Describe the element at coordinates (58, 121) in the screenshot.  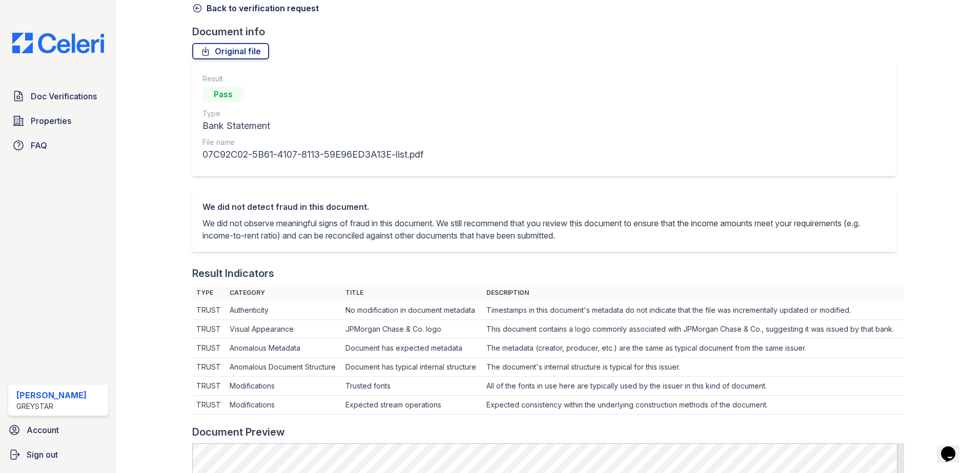
I see `a: Properties` at that location.